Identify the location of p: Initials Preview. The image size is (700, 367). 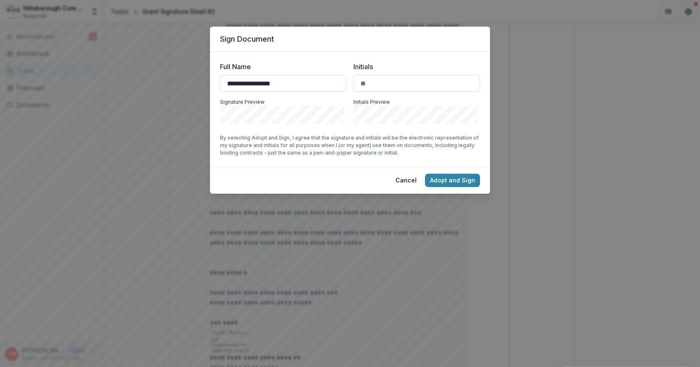
(416, 102).